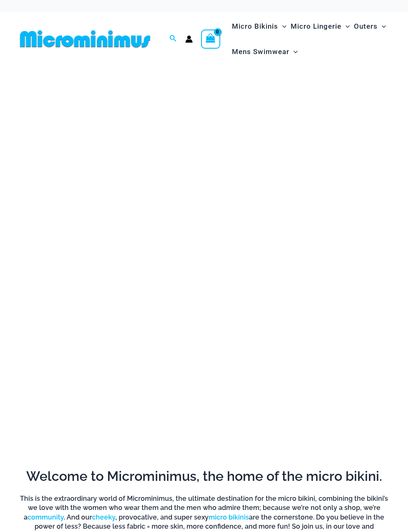 This screenshot has height=532, width=408. I want to click on span: Micro Bikinis, so click(255, 26).